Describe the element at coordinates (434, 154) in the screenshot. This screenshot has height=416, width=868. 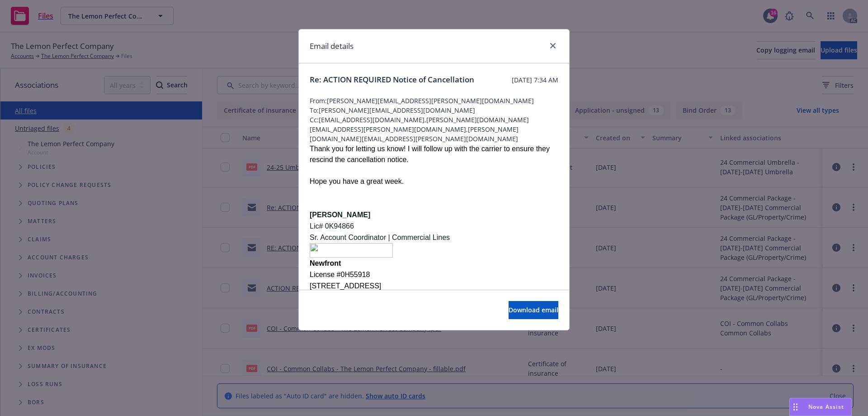
I see `div: Thank you for letting us know! I will follow up with the carrier to ensure they rescind the cance...` at that location.